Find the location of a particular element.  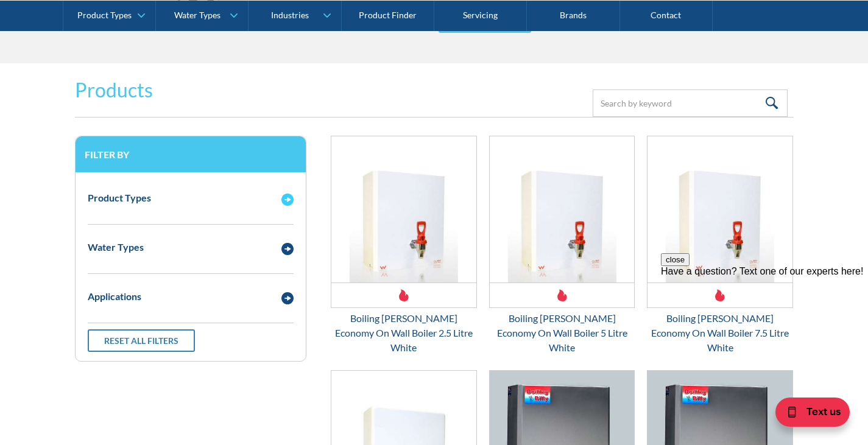

a: Reset all filters is located at coordinates (141, 341).